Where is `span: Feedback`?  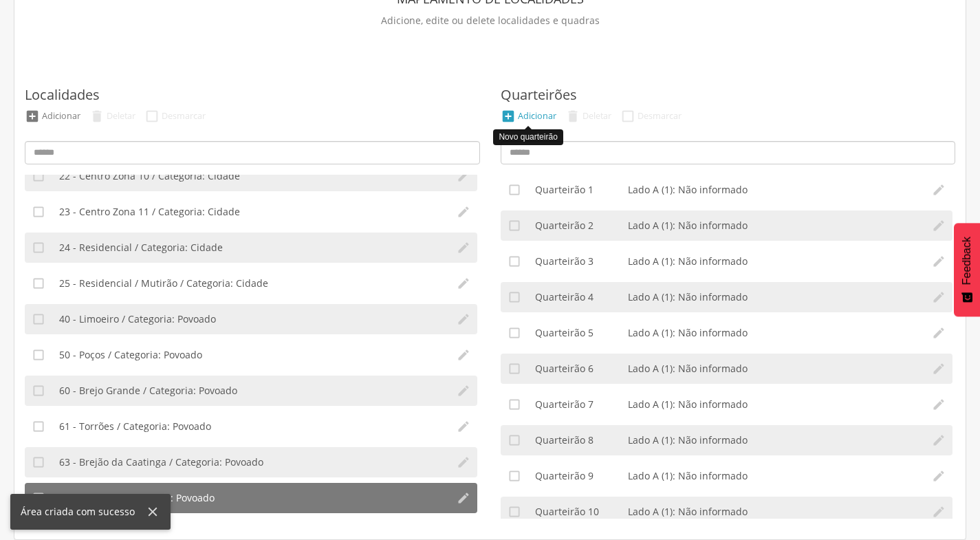 span: Feedback is located at coordinates (968, 261).